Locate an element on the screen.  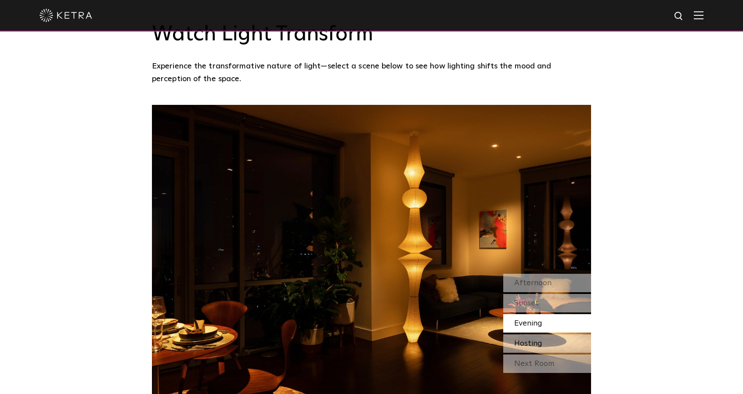
div: Next Room is located at coordinates (547, 364).